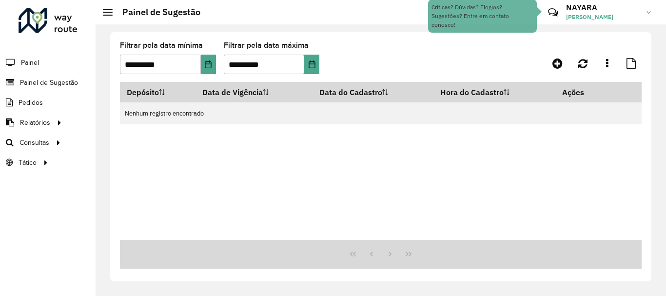  I want to click on h3: NAYARA, so click(603, 7).